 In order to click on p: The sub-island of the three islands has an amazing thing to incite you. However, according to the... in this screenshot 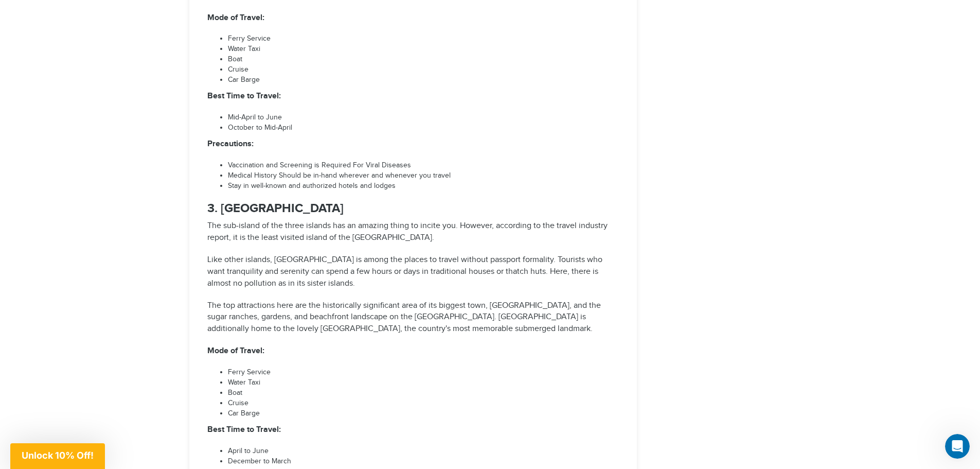, I will do `click(413, 232)`.